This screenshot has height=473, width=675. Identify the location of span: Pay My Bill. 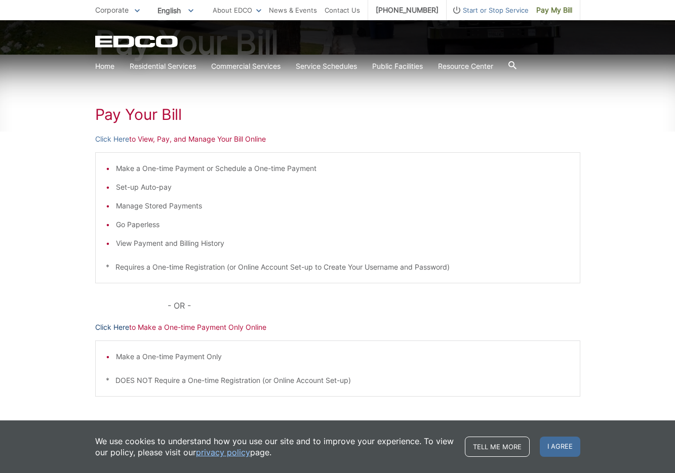
(554, 10).